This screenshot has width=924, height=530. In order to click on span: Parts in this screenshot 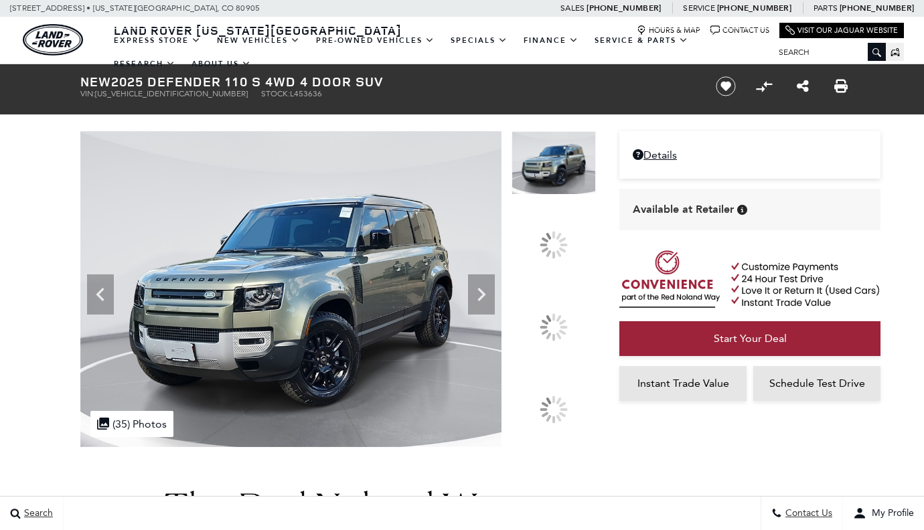, I will do `click(826, 8)`.